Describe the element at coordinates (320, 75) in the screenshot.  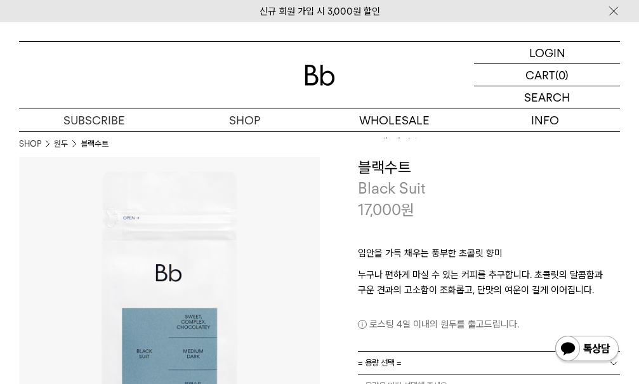
I see `img: 로고` at that location.